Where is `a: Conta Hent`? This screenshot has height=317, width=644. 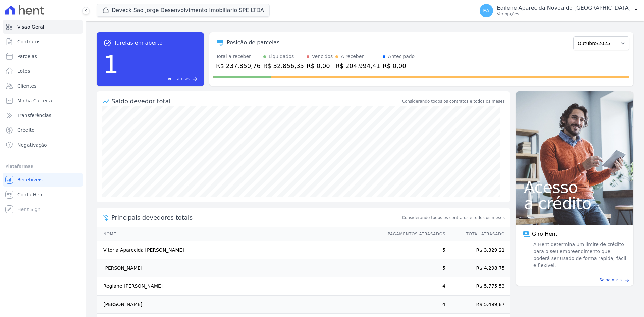
a: Conta Hent is located at coordinates (43, 194).